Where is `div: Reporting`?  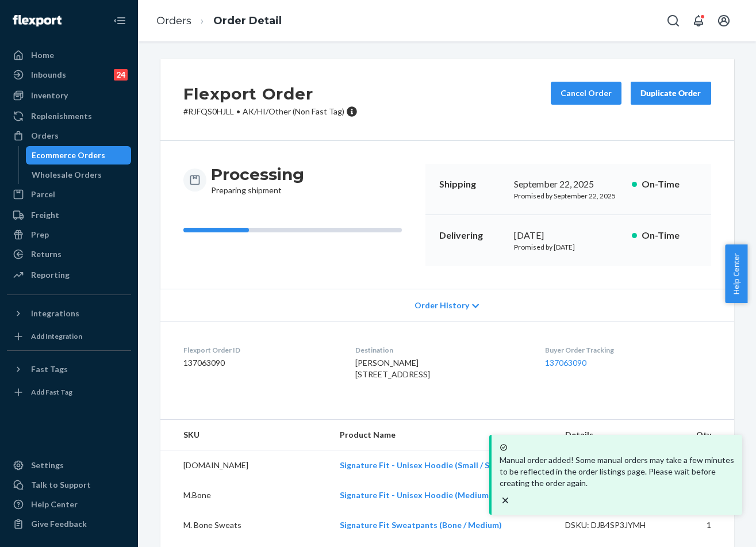
div: Reporting is located at coordinates (50, 275).